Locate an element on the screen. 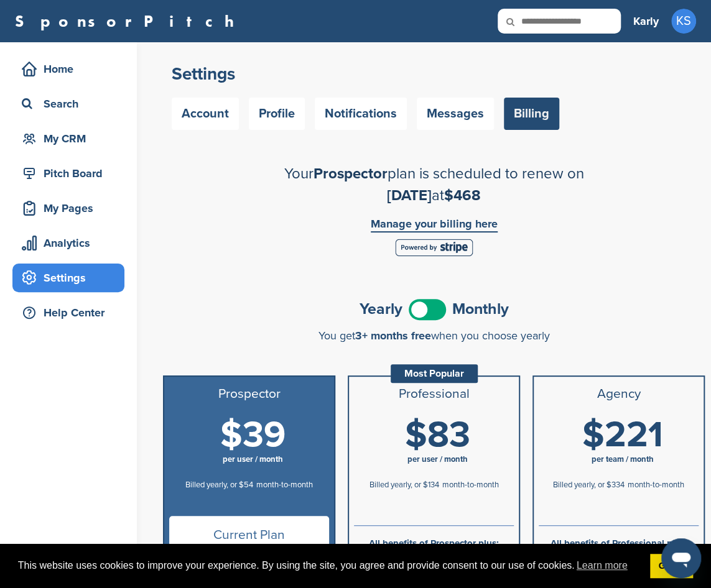  span: $468 is located at coordinates (463, 195).